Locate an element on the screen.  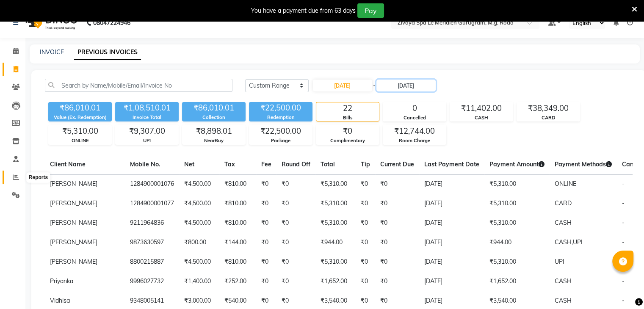
td: 8800215887 is located at coordinates (152, 262).